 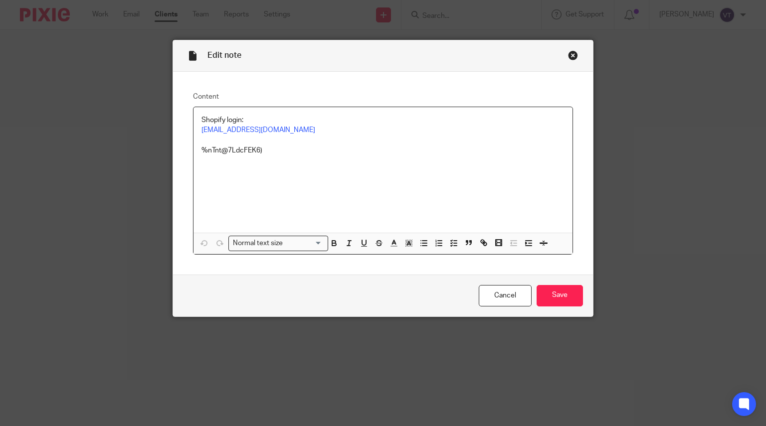 What do you see at coordinates (559, 296) in the screenshot?
I see `input: Save` at bounding box center [559, 296].